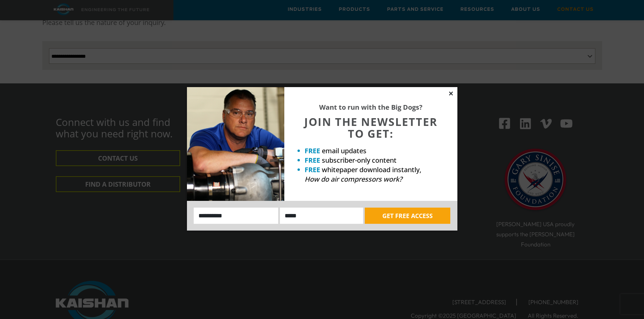 Image resolution: width=644 pixels, height=319 pixels. What do you see at coordinates (371, 107) in the screenshot?
I see `strong: Want to run with the Big Dogs?` at bounding box center [371, 107].